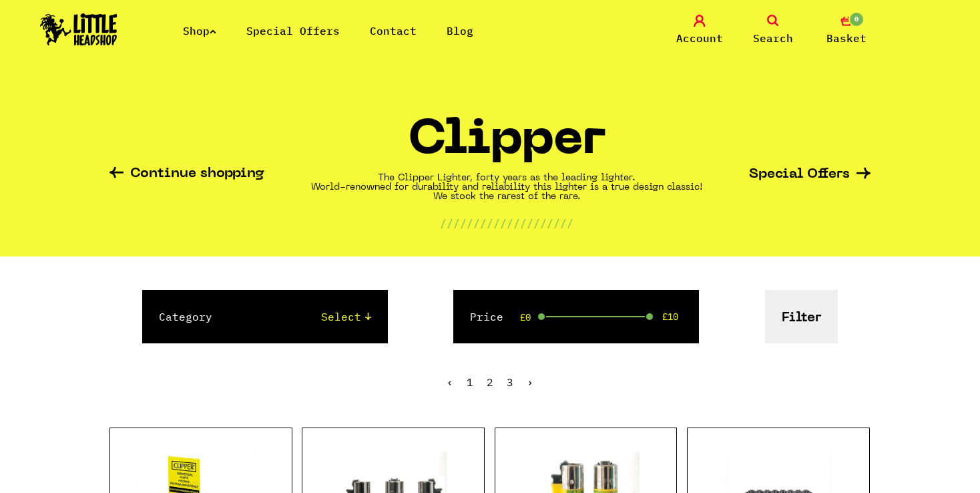  What do you see at coordinates (857, 19) in the screenshot?
I see `span: 0` at bounding box center [857, 19].